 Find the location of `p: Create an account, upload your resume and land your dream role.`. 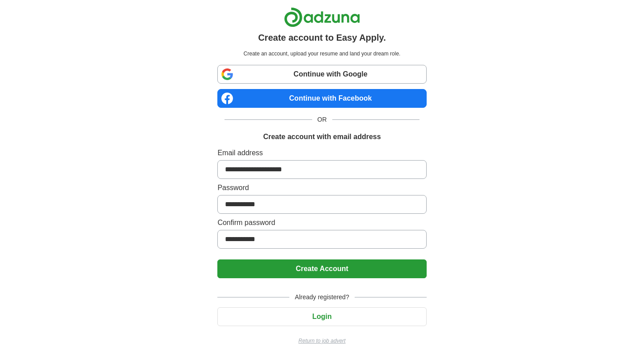

p: Create an account, upload your resume and land your dream role. is located at coordinates (321, 54).